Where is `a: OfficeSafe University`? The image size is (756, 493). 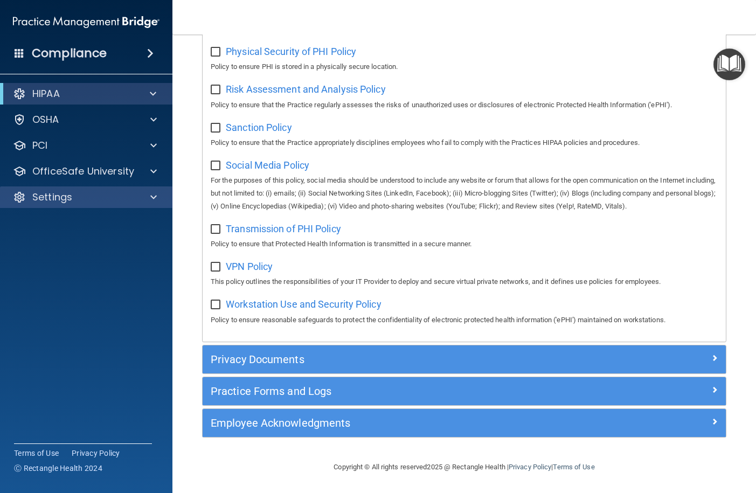
a: OfficeSafe University is located at coordinates (85, 171).